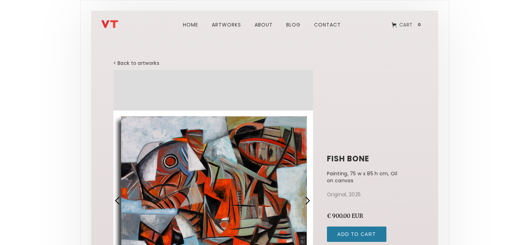 Image resolution: width=529 pixels, height=245 pixels. What do you see at coordinates (357, 234) in the screenshot?
I see `input: Add to Cart` at bounding box center [357, 234].